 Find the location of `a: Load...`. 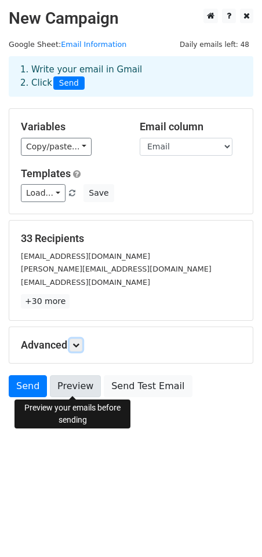

a: Load... is located at coordinates (43, 193).